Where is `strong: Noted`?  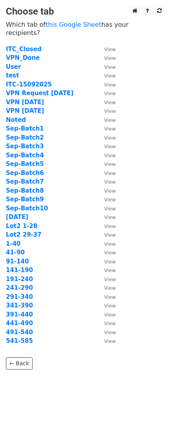
strong: Noted is located at coordinates (16, 120).